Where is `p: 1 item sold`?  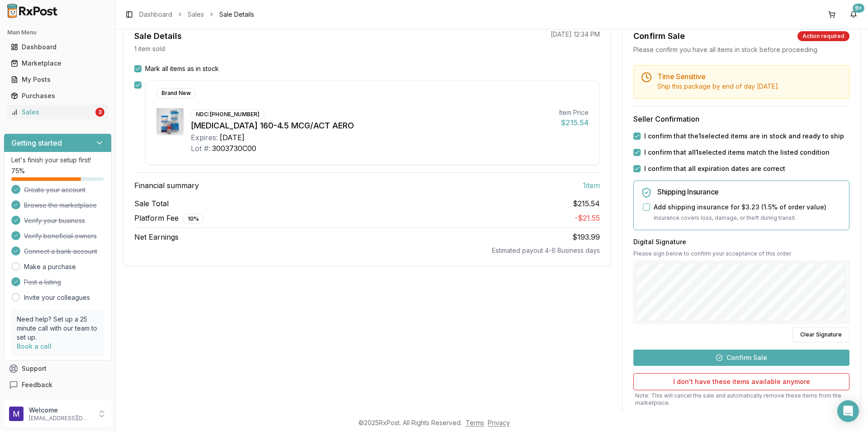
p: 1 item sold is located at coordinates (149, 49).